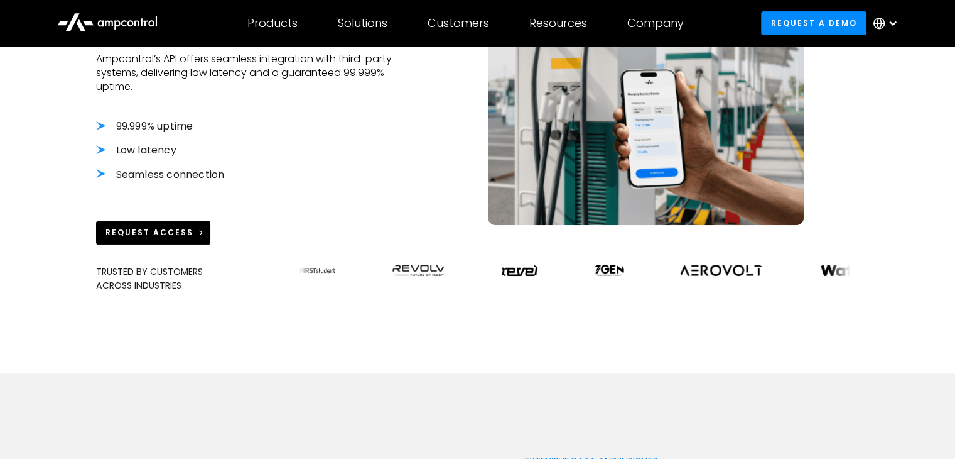 Image resolution: width=955 pixels, height=459 pixels. Describe the element at coordinates (245, 150) in the screenshot. I see `li: Low latency` at that location.